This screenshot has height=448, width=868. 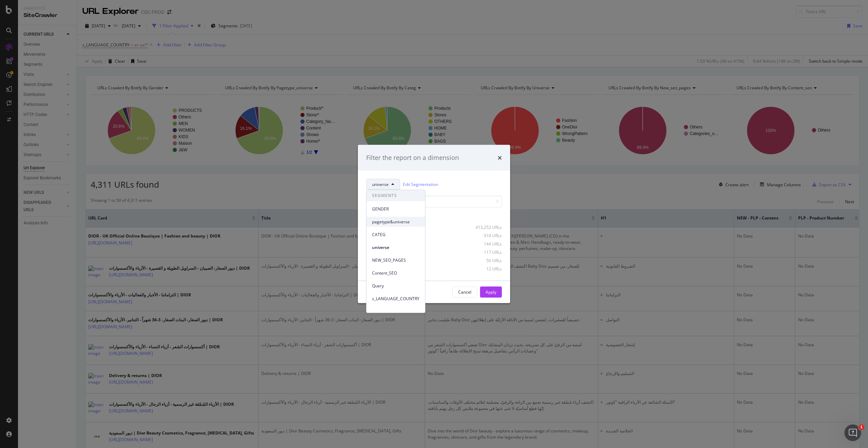 What do you see at coordinates (421, 185) in the screenshot?
I see `a: Edit Segmentation` at bounding box center [421, 185].